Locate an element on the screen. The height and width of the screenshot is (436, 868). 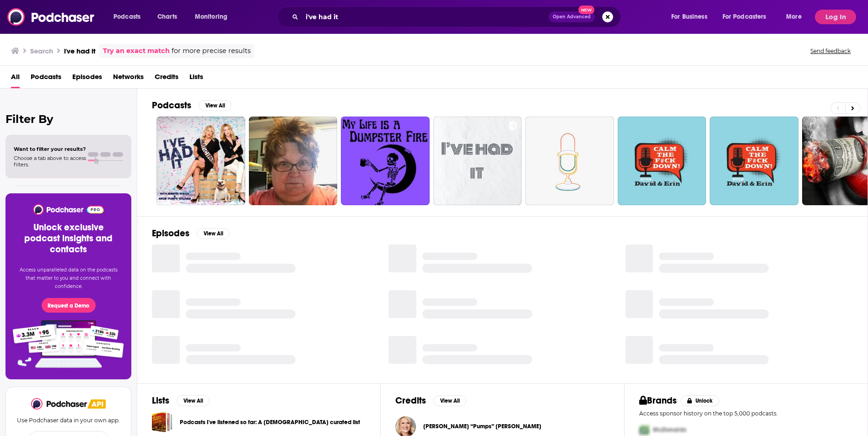
a: EpisodesView All is located at coordinates (190, 233).